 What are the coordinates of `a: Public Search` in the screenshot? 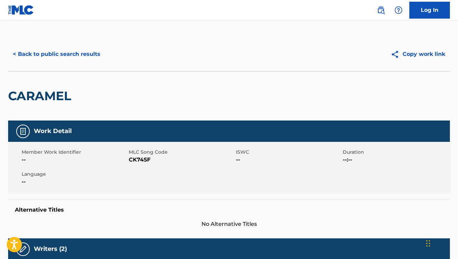 It's located at (381, 10).